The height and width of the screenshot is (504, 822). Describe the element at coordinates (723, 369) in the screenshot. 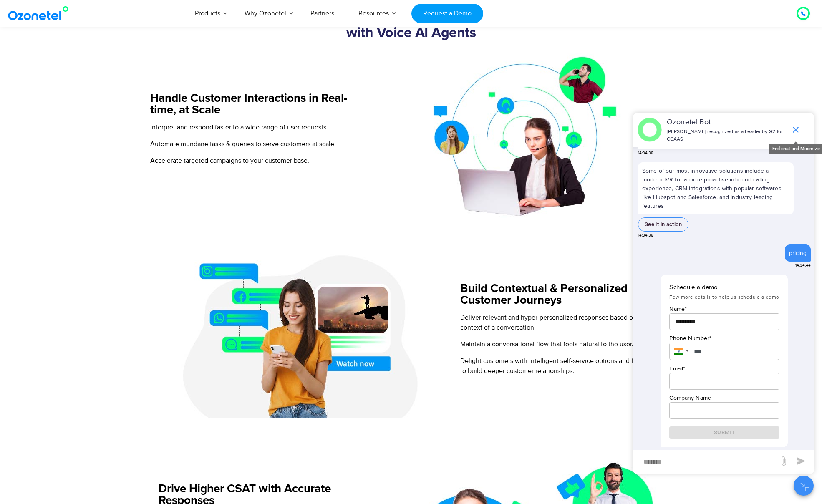

I see `p: Email *` at that location.